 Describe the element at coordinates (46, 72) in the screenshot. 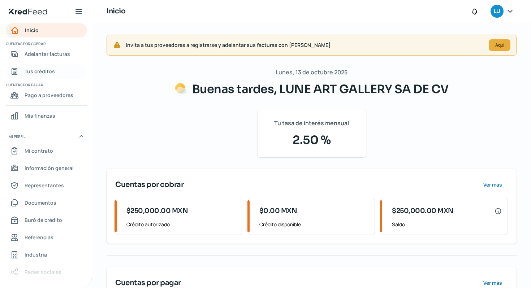

I see `a: Tus créditos` at that location.